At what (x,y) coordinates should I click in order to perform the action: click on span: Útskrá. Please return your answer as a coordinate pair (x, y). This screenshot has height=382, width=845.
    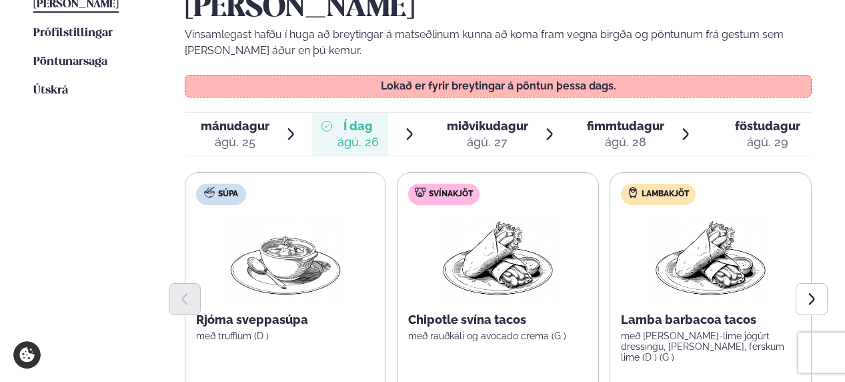
    Looking at the image, I should click on (51, 90).